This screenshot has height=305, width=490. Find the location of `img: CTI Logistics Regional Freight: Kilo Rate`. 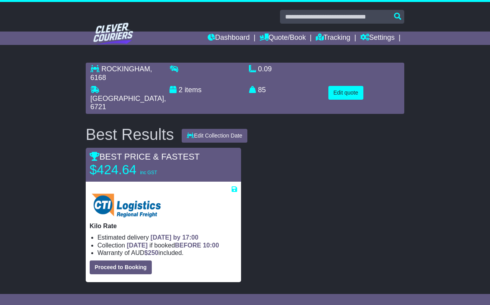

img: CTI Logistics Regional Freight: Kilo Rate is located at coordinates (130, 205).